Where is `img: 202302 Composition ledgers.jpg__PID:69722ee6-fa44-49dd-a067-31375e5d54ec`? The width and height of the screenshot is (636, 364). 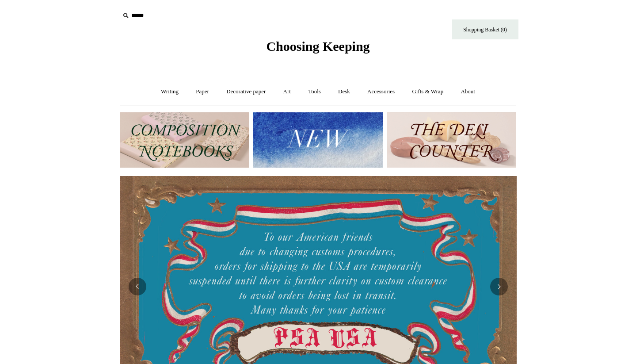
img: 202302 Composition ledgers.jpg__PID:69722ee6-fa44-49dd-a067-31375e5d54ec is located at coordinates (184, 140).